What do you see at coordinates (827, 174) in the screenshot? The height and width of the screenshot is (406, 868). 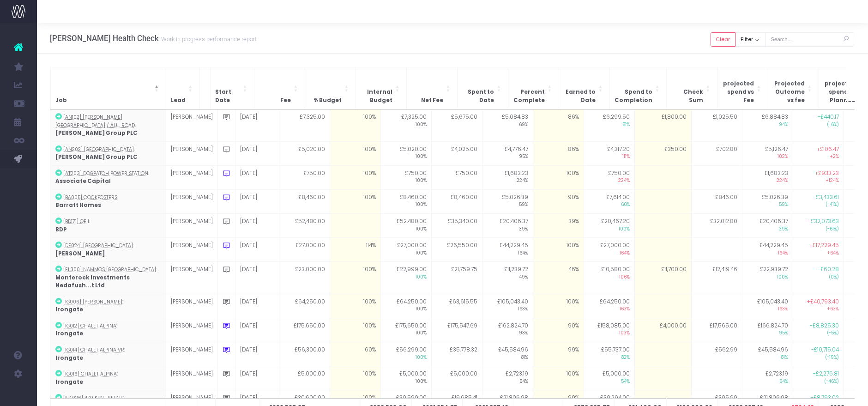 I see `span: +£933.23` at bounding box center [827, 174].